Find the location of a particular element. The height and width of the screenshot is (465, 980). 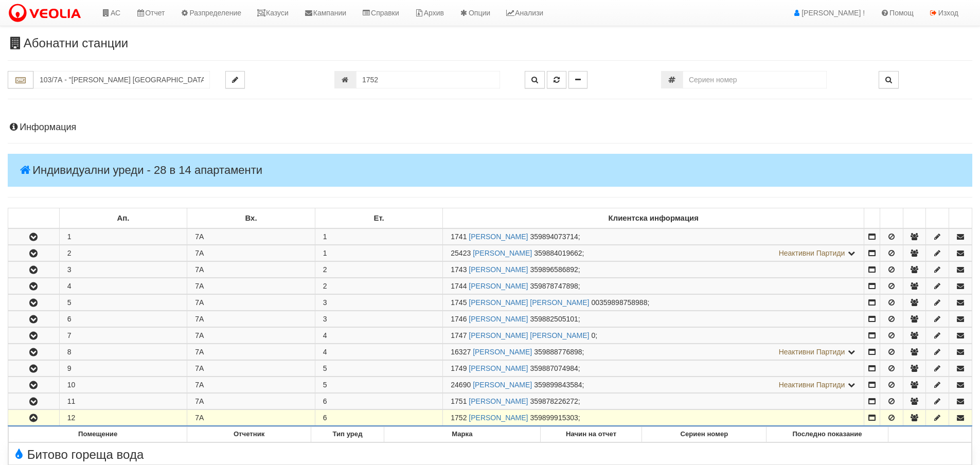

th: Сериен номер is located at coordinates (704, 435).